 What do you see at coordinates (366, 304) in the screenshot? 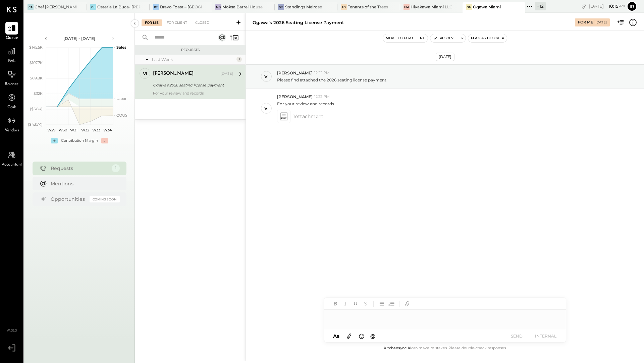
I see `button: Strikethrough` at bounding box center [366, 304].